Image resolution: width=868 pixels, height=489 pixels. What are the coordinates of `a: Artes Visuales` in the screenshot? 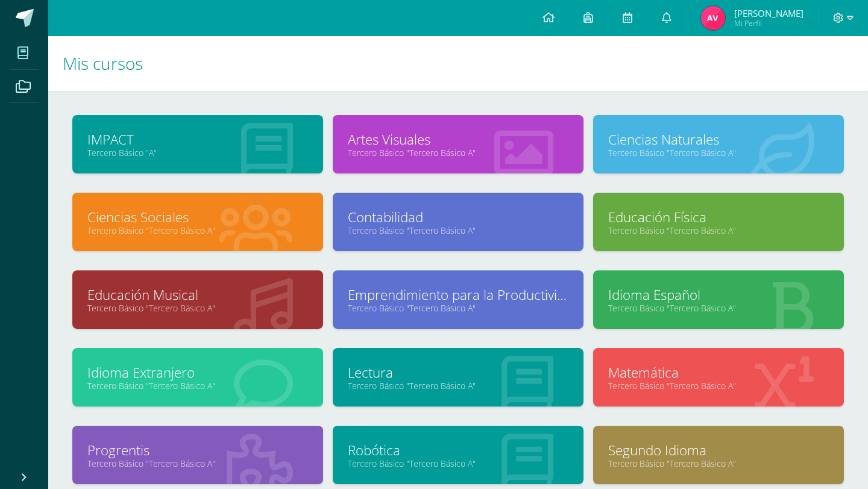 It's located at (458, 139).